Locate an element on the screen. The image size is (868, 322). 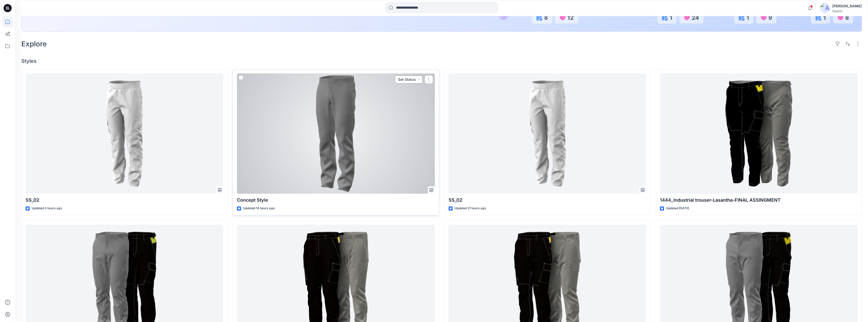
p: Updated 19 hours ago is located at coordinates (259, 208).